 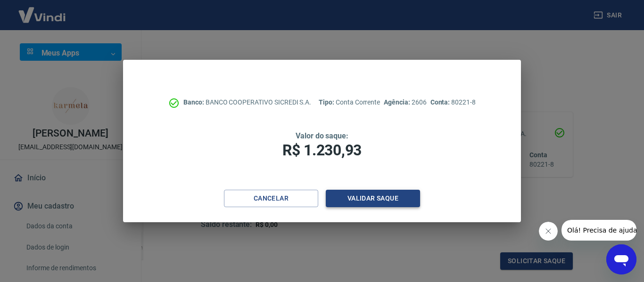 I want to click on span: Valor do saque:, so click(x=322, y=135).